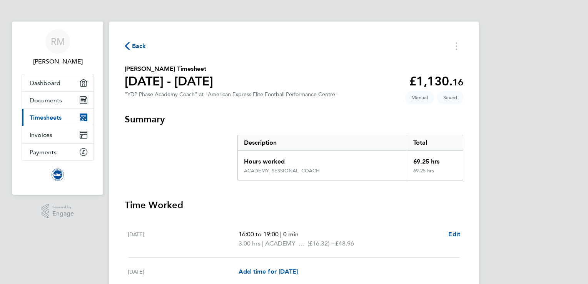 This screenshot has width=588, height=284. Describe the element at coordinates (135, 46) in the screenshot. I see `button: Back` at that location.